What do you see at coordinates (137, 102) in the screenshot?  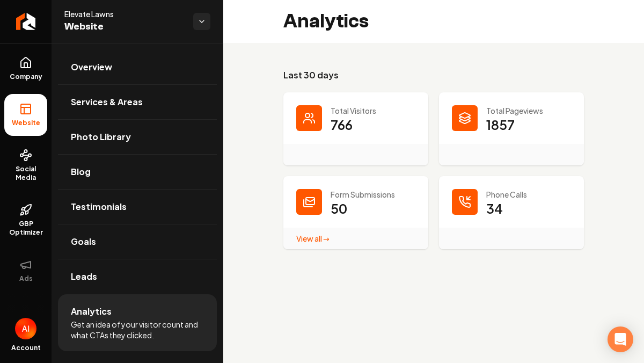 I see `a: Services & Areas` at bounding box center [137, 102].